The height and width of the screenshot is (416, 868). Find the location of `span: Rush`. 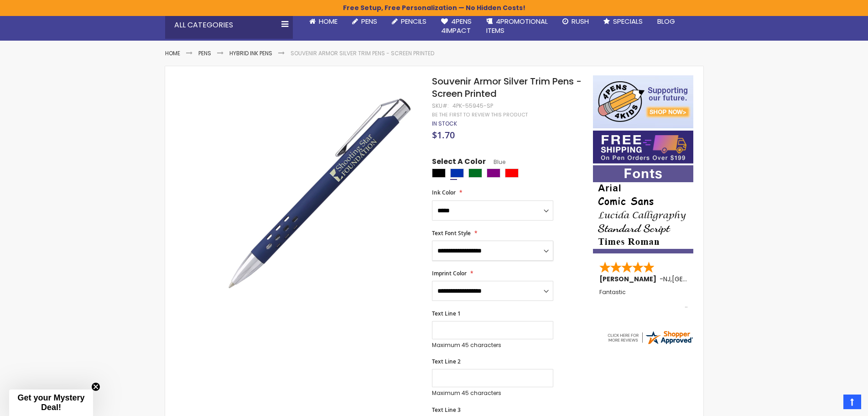

span: Rush is located at coordinates (581, 21).